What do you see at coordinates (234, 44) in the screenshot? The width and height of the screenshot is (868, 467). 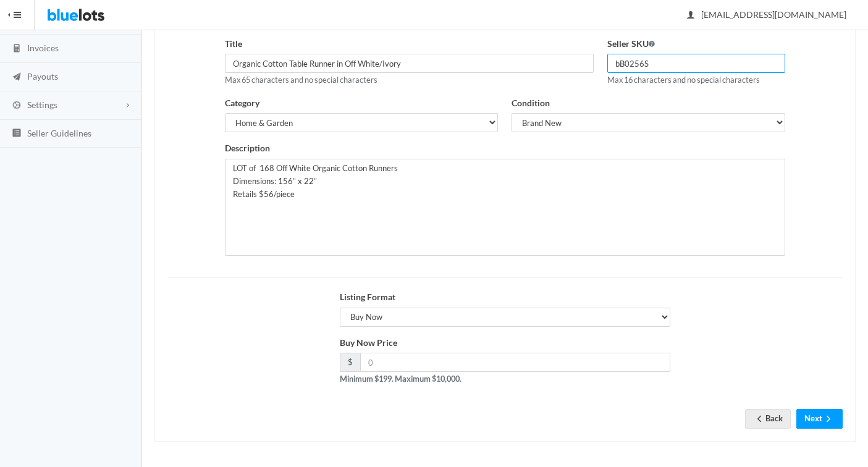 I see `label: Title` at bounding box center [234, 44].